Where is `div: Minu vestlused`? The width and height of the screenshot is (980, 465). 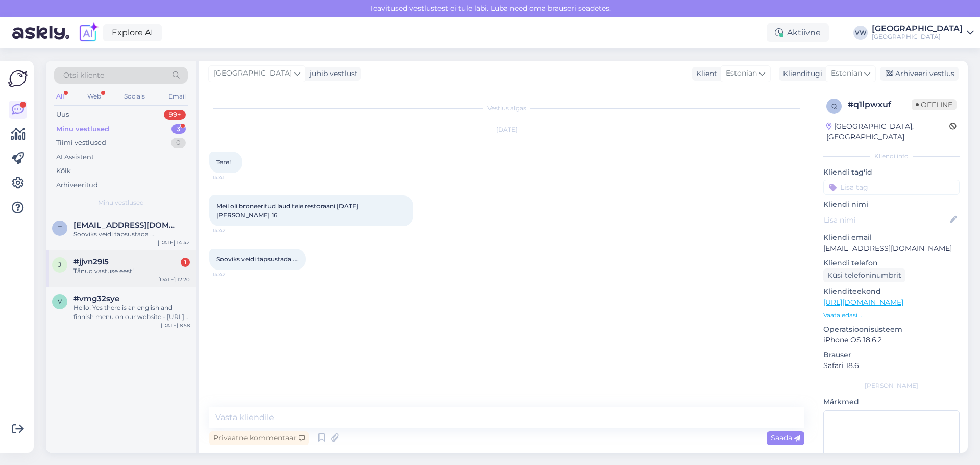 div: Minu vestlused is located at coordinates (83, 129).